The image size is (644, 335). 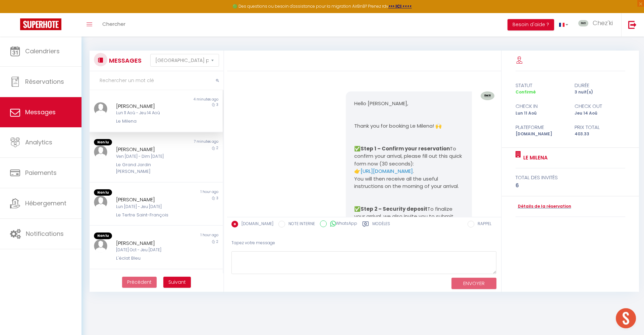 I want to click on strong: Step 1 – Confirm your reservation, so click(x=405, y=149).